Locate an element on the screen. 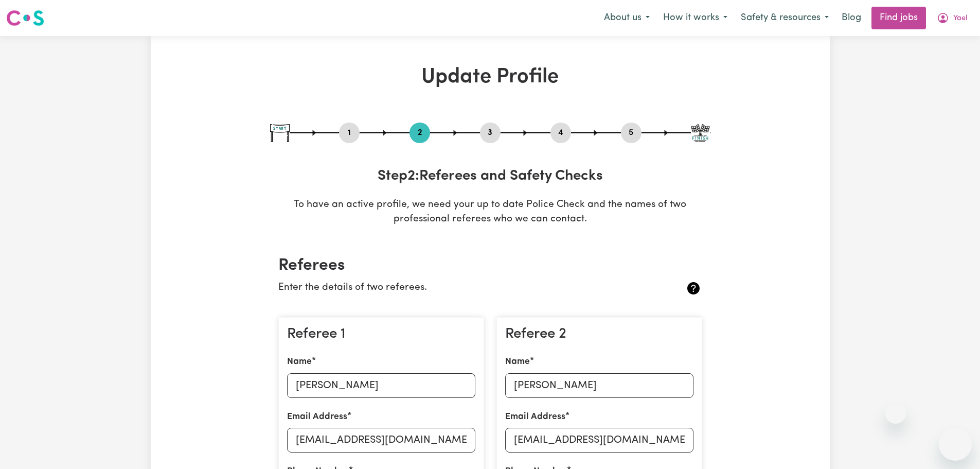 This screenshot has height=469, width=980. h3: Referee 2 is located at coordinates (600, 334).